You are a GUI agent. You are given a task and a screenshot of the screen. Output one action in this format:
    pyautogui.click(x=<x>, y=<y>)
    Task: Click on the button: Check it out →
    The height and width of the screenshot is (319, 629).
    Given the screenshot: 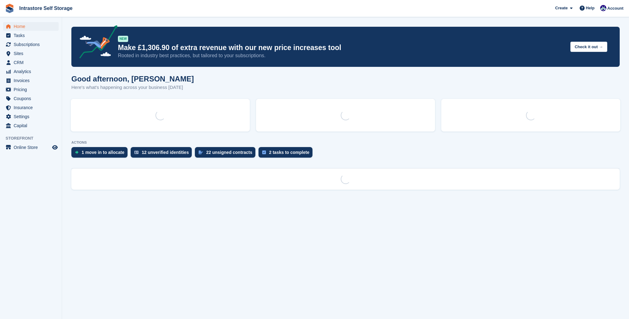 What is the action you would take?
    pyautogui.click(x=589, y=47)
    